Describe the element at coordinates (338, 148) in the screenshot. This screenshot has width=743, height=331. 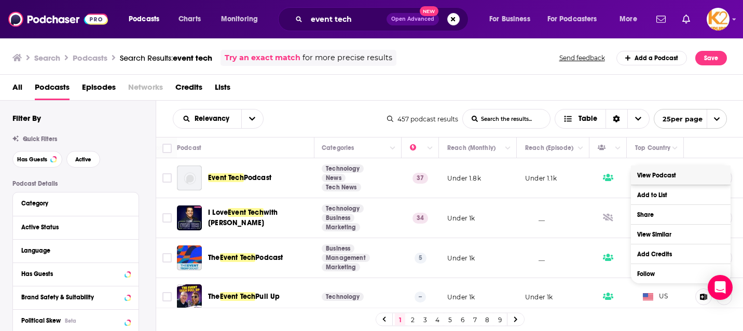
I see `div: Categories` at that location.